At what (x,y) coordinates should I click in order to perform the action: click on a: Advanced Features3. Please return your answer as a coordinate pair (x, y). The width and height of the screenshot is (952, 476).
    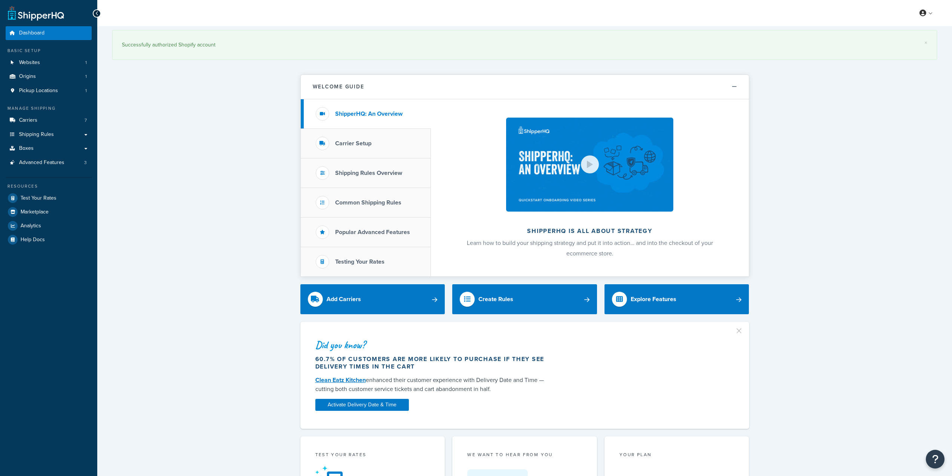
    Looking at the image, I should click on (49, 162).